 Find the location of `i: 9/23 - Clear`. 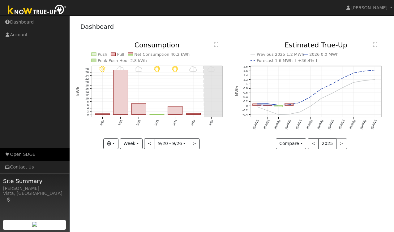

i: 9/23 - Clear is located at coordinates (157, 69).